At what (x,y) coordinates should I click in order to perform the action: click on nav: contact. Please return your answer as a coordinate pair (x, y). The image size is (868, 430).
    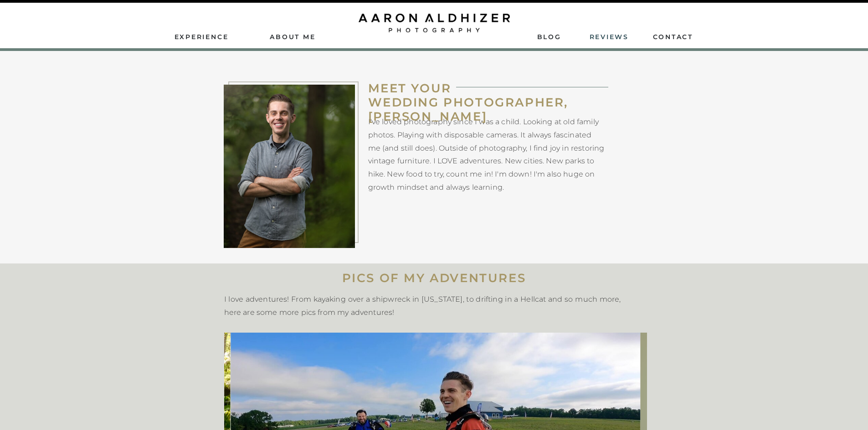
    Looking at the image, I should click on (674, 36).